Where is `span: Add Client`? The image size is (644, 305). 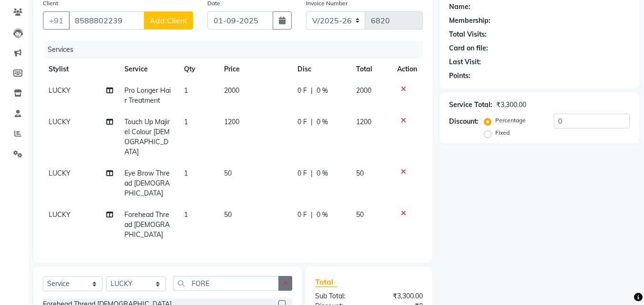
span: Add Client is located at coordinates (168, 20).